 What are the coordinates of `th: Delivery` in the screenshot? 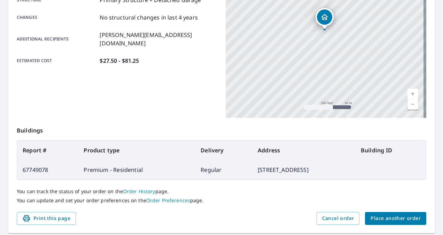 It's located at (223, 150).